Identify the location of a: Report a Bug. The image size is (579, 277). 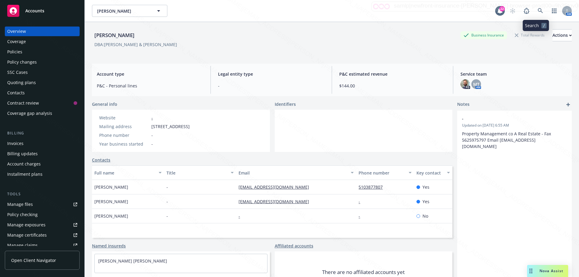
(526, 11).